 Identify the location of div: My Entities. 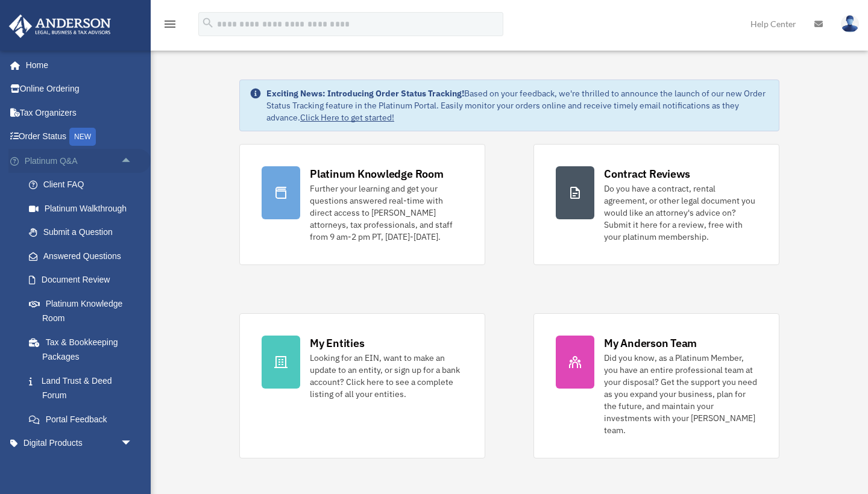
(337, 343).